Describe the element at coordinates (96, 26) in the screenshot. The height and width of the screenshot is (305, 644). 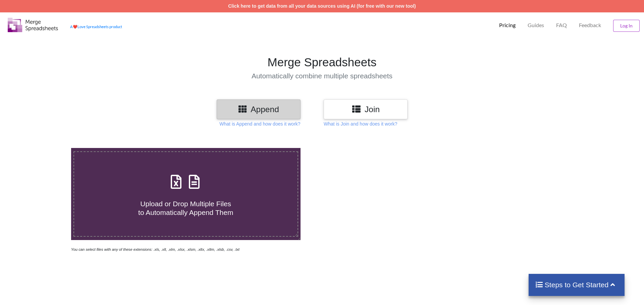
I see `a: AheartLove Spreadsheets product` at that location.